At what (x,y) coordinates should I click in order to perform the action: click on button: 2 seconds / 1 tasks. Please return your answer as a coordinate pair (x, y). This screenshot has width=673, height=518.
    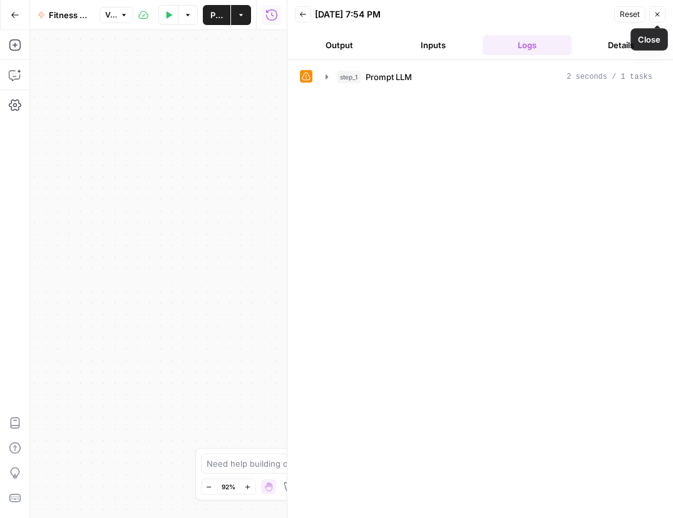
    Looking at the image, I should click on (489, 77).